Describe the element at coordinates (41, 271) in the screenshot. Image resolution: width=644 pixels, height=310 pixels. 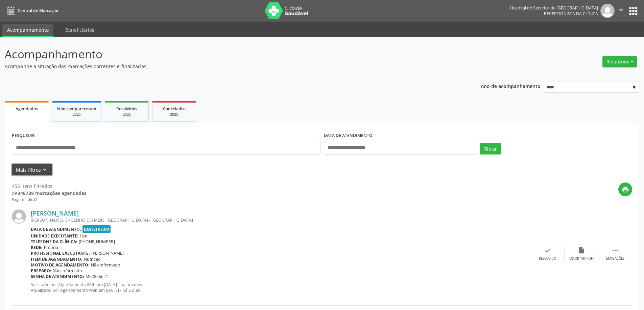
I see `b: Preparo:` at that location.